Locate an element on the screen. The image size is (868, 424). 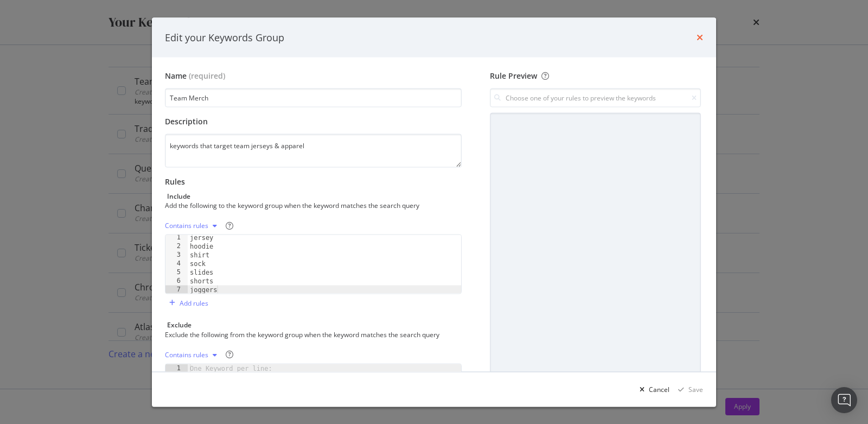
div: Add the following to the keyword group when the keyword matches the search query is located at coordinates (312, 205).